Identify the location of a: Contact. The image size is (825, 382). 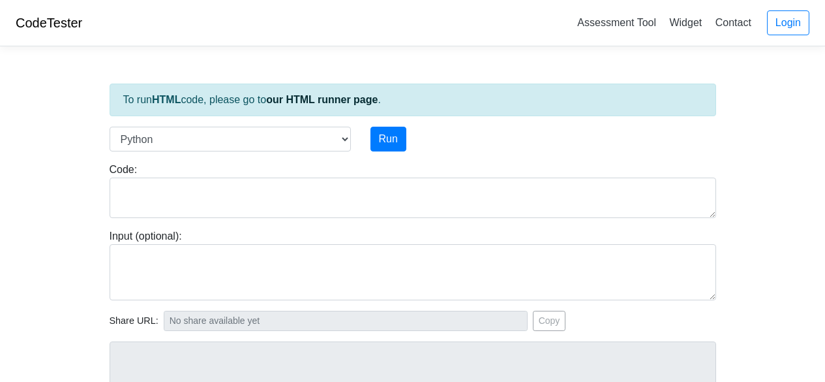
(733, 22).